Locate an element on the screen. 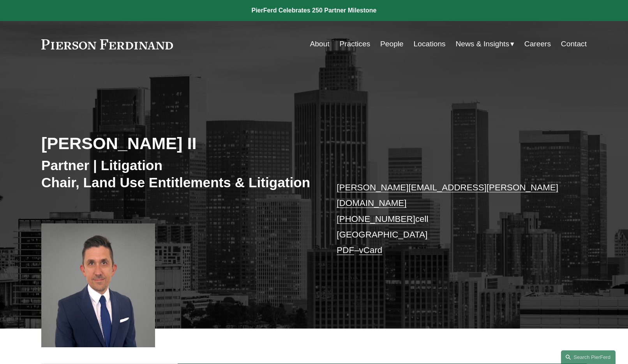  a: About is located at coordinates (320, 44).